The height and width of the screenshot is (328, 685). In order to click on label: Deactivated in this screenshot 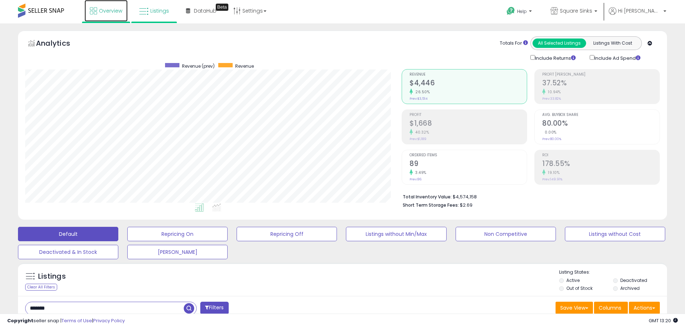, I will do `click(634, 280)`.